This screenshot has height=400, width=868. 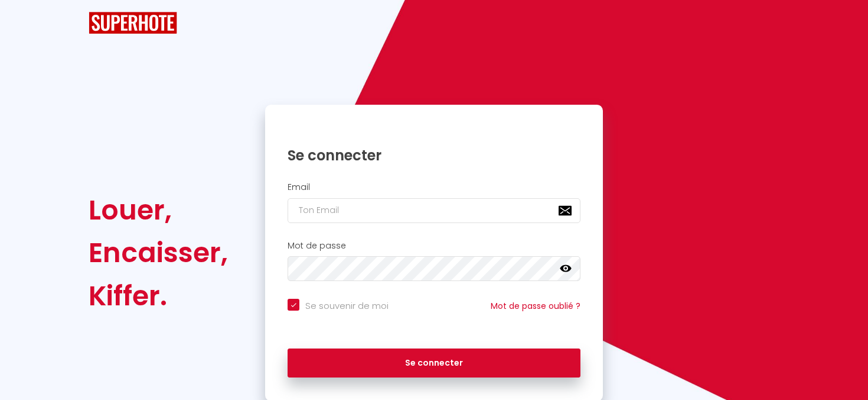 I want to click on div: Kiffer., so click(x=158, y=296).